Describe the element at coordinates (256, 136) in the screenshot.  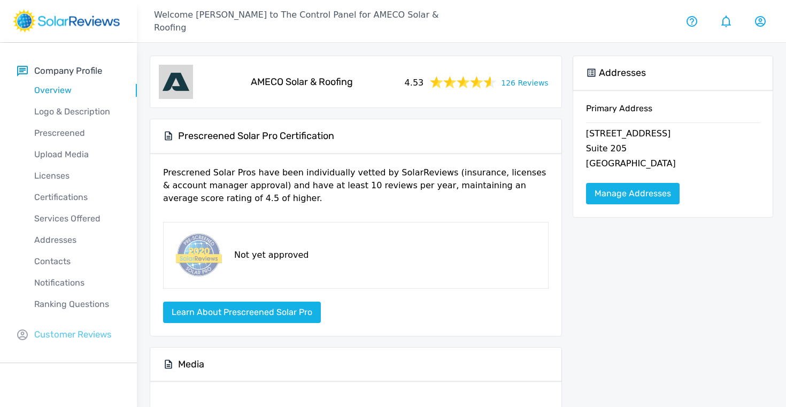
I see `h5: Prescreened Solar Pro Certification` at that location.